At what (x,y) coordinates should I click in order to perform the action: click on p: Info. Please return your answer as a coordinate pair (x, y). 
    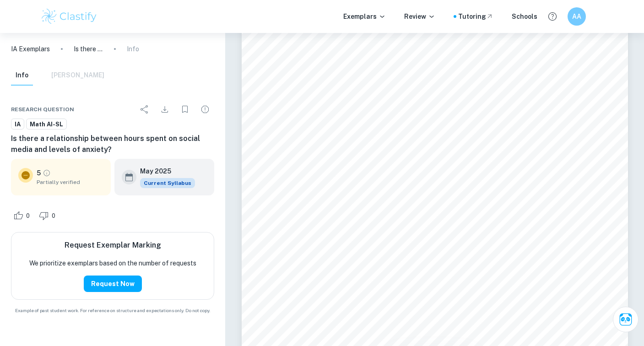
    Looking at the image, I should click on (133, 49).